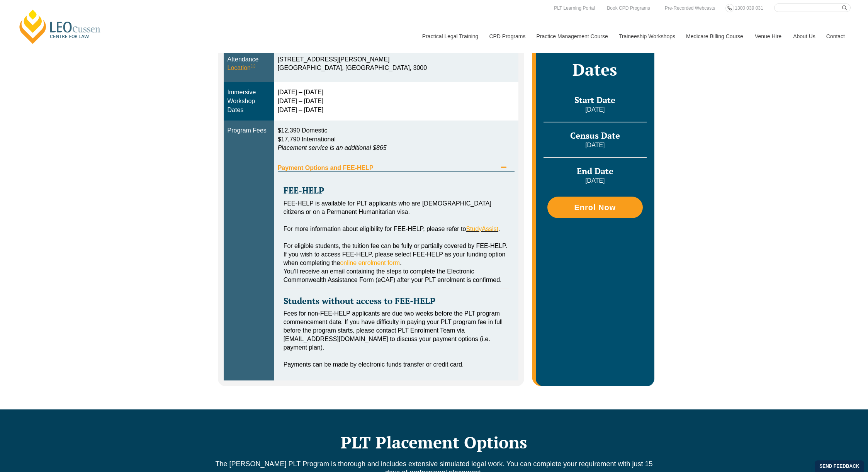  What do you see at coordinates (392, 276) in the screenshot?
I see `span: You’ll receive an email containing the steps to complete the Electronic Commonwealth Assistance F...` at bounding box center [392, 276].